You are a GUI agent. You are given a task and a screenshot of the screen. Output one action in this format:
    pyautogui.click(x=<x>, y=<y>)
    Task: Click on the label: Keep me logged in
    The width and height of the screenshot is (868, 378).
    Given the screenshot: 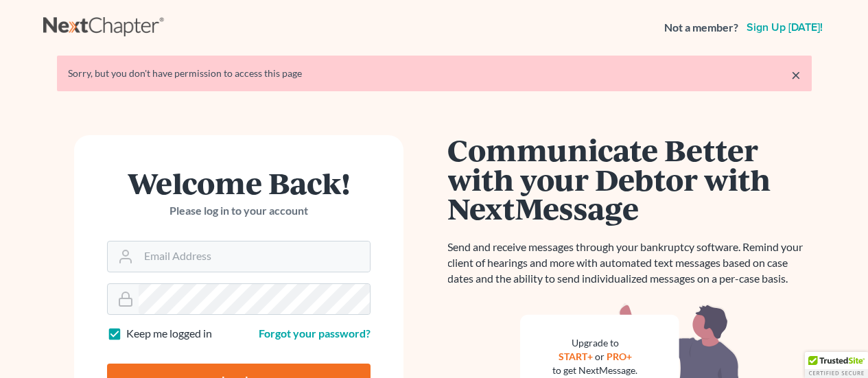 What is the action you would take?
    pyautogui.click(x=169, y=333)
    